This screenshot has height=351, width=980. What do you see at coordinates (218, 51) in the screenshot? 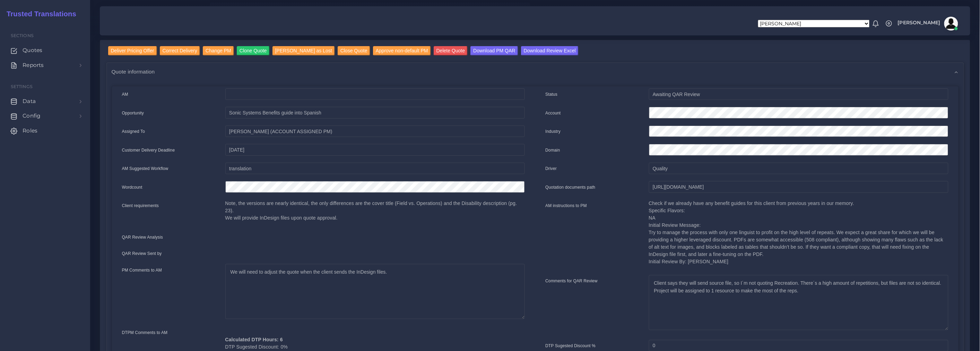
I see `input: Change PM` at bounding box center [218, 51].